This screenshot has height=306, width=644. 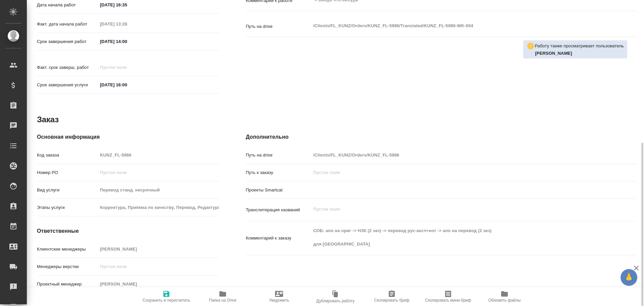 What do you see at coordinates (67, 190) in the screenshot?
I see `p: Вид услуги` at bounding box center [67, 190].